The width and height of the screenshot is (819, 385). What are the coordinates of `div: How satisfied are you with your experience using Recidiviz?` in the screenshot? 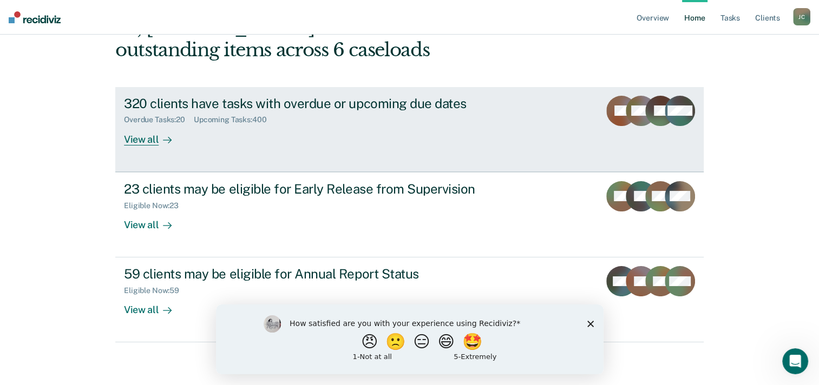 It's located at (199, 19).